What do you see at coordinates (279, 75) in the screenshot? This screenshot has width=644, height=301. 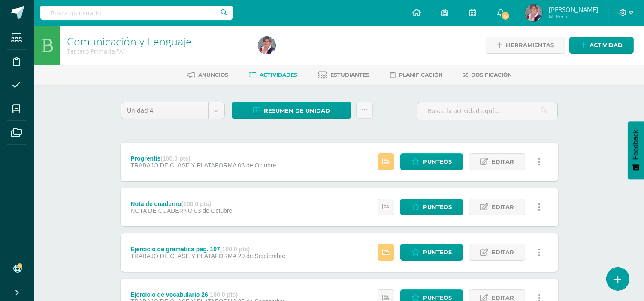 I see `span: Actividades` at bounding box center [279, 75].